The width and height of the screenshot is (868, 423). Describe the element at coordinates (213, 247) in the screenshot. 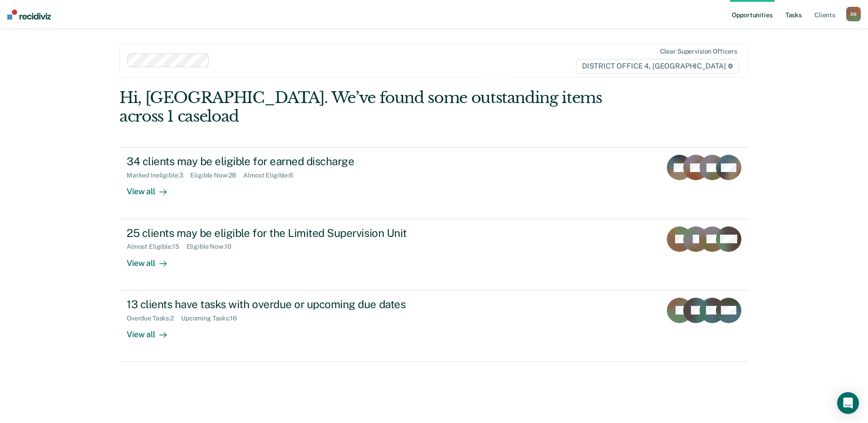

I see `div: Eligible Now : 10` at that location.